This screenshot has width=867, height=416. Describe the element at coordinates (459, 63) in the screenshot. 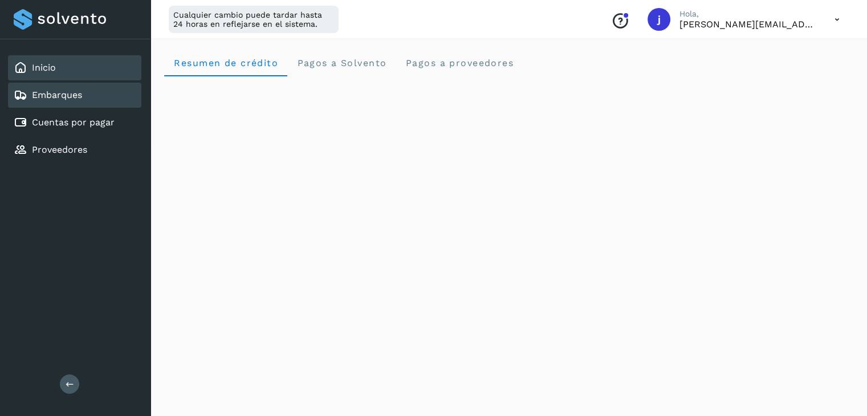

I see `span: Pagos a proveedores` at that location.